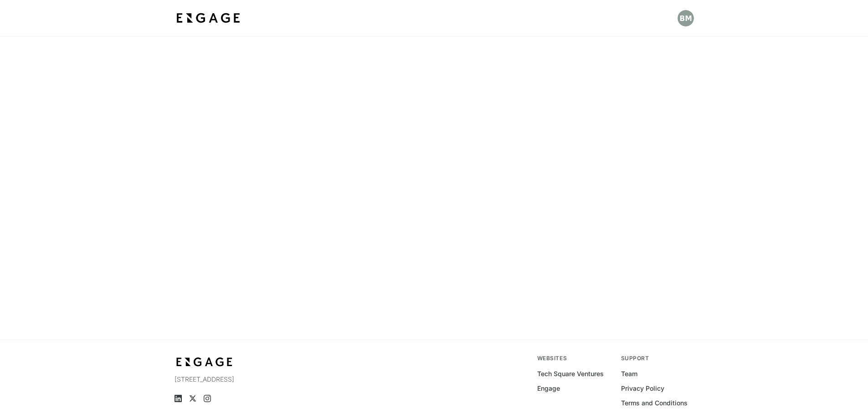 The width and height of the screenshot is (868, 419). I want to click on a: Engage, so click(549, 389).